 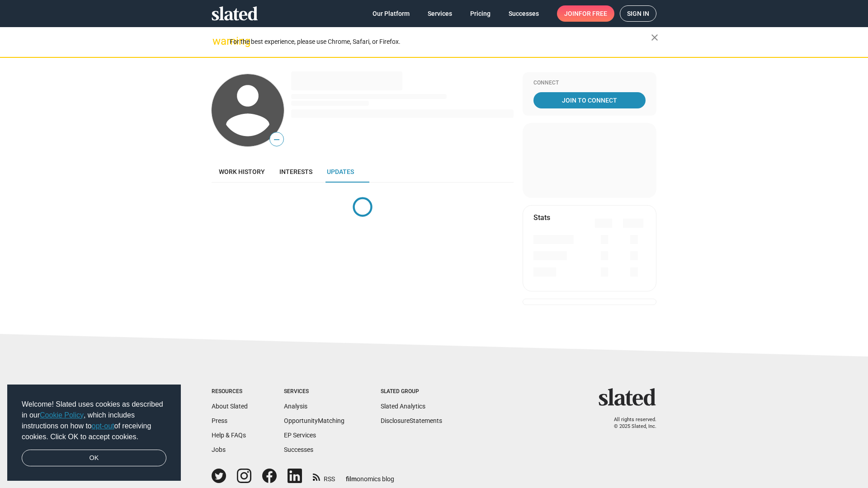 I want to click on span: Work history, so click(x=242, y=172).